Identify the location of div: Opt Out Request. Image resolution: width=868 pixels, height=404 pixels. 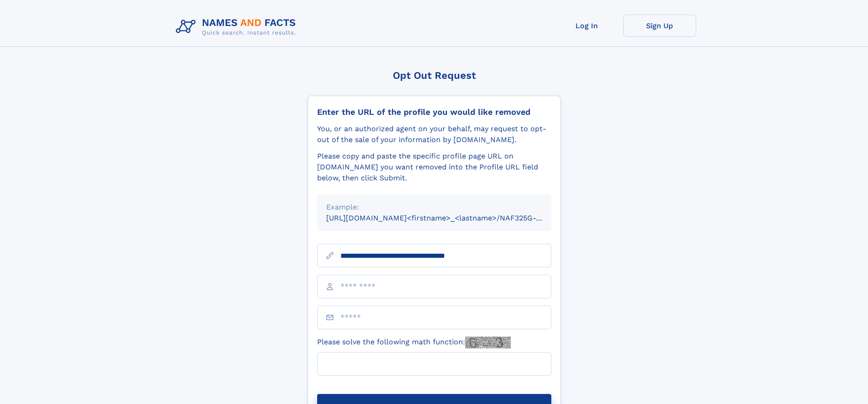
(434, 75).